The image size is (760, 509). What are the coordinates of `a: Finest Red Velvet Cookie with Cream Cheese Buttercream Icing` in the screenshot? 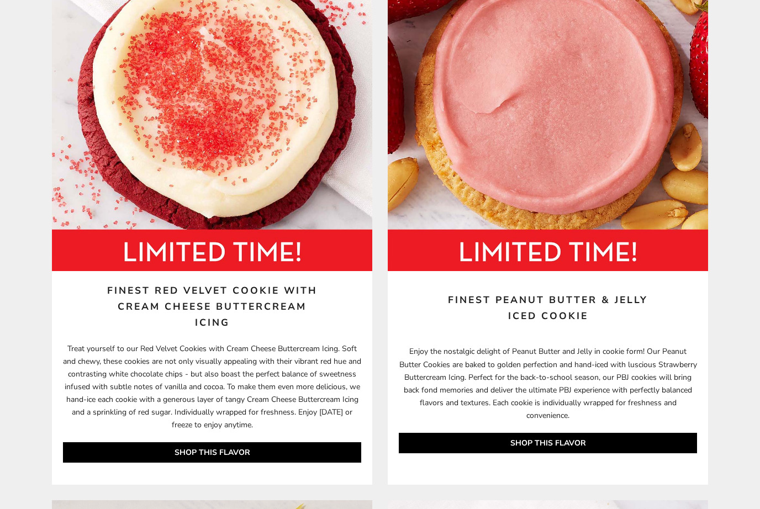 It's located at (212, 307).